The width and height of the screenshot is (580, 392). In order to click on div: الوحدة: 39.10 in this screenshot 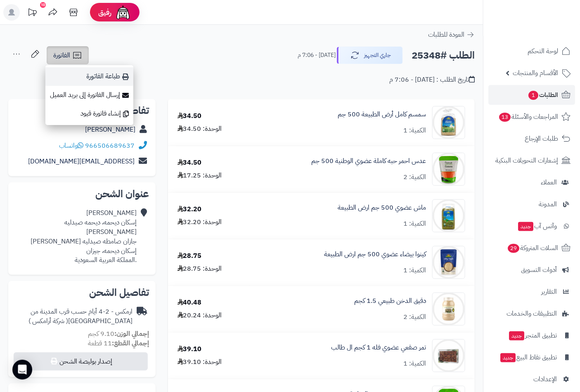, I will do `click(200, 362)`.